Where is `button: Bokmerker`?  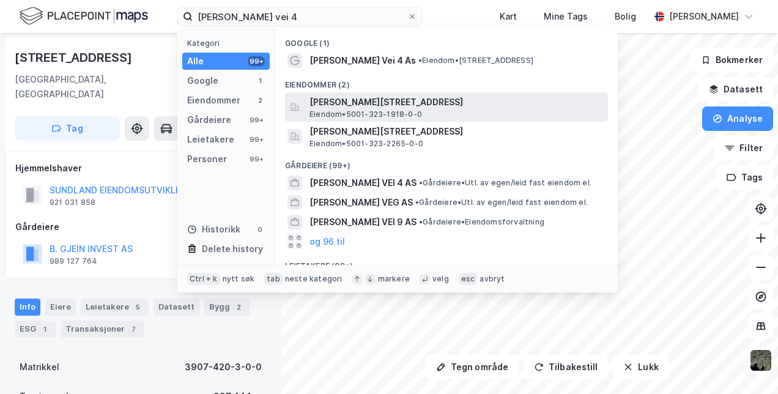
button: Bokmerker is located at coordinates (731, 60).